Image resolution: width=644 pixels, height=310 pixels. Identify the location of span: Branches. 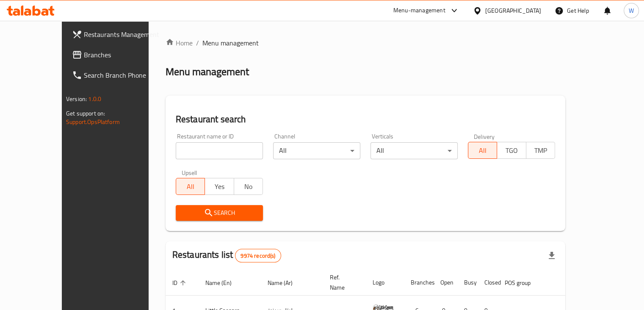
(123, 55).